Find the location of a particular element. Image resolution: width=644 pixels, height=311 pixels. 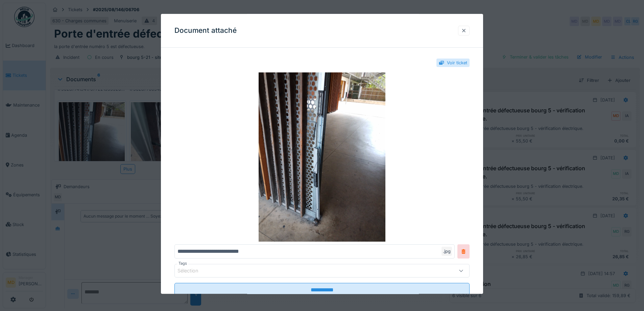

div: Voir ticket is located at coordinates (457, 63).